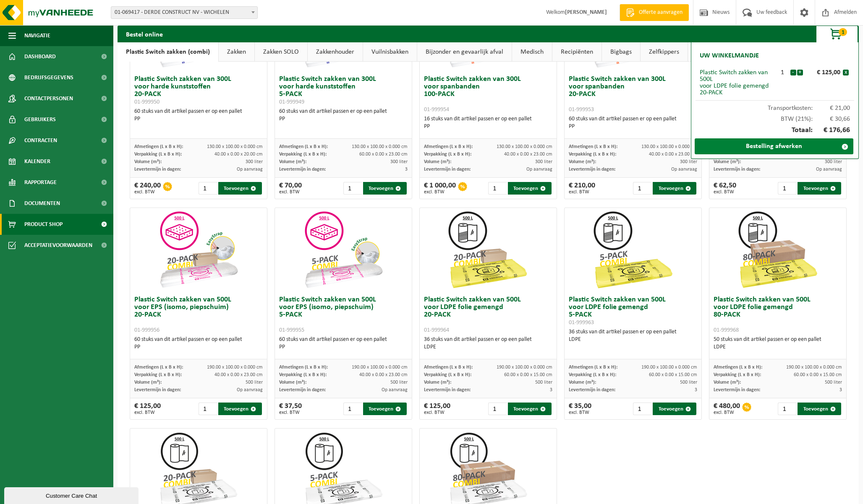  Describe the element at coordinates (49, 98) in the screenshot. I see `span: Contactpersonen` at that location.